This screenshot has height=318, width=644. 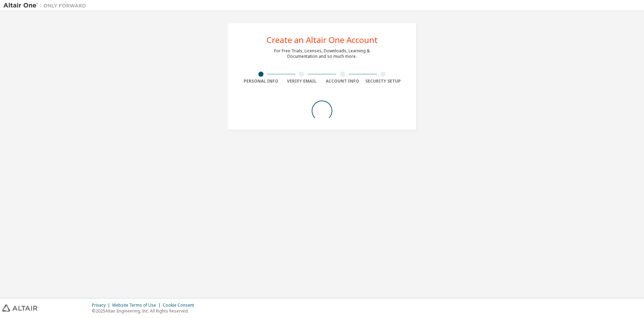 What do you see at coordinates (137, 305) in the screenshot?
I see `div: Website Terms of Use` at bounding box center [137, 305].